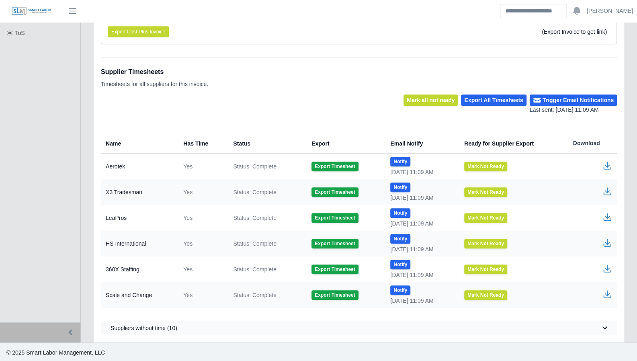  Describe the element at coordinates (591, 143) in the screenshot. I see `th: Download` at that location.